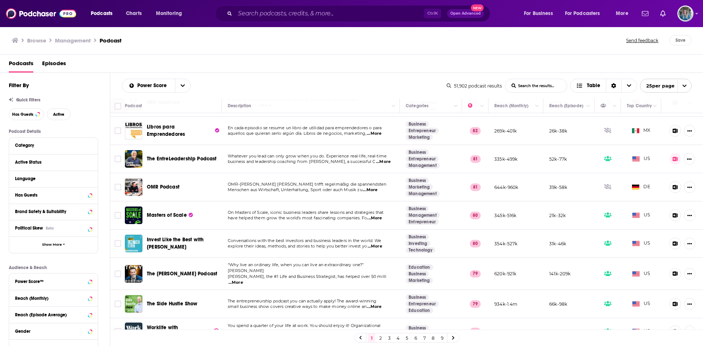 Image resolution: width=703 pixels, height=346 pixels. I want to click on p: 82, so click(475, 131).